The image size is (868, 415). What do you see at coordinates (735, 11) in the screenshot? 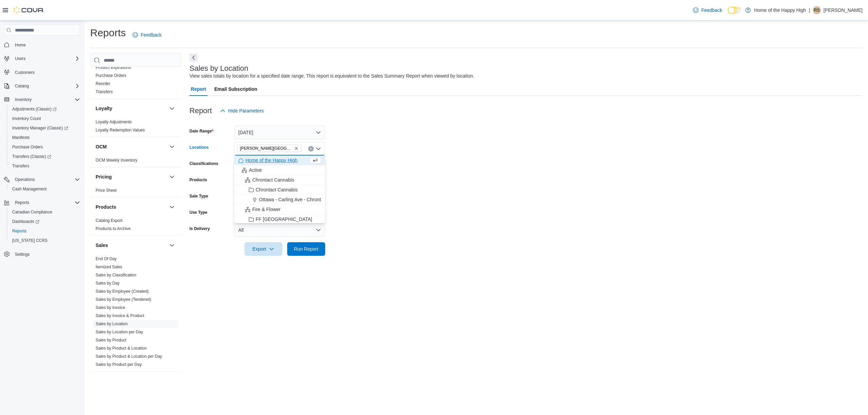
I see `input: Dark Mode` at bounding box center [735, 11].